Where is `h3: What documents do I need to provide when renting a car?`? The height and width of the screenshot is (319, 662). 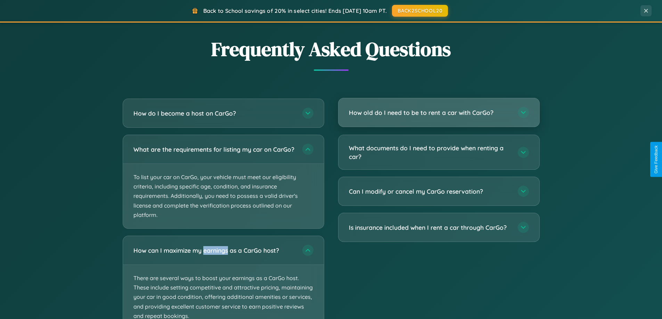 h3: What documents do I need to provide when renting a car? is located at coordinates (430, 152).